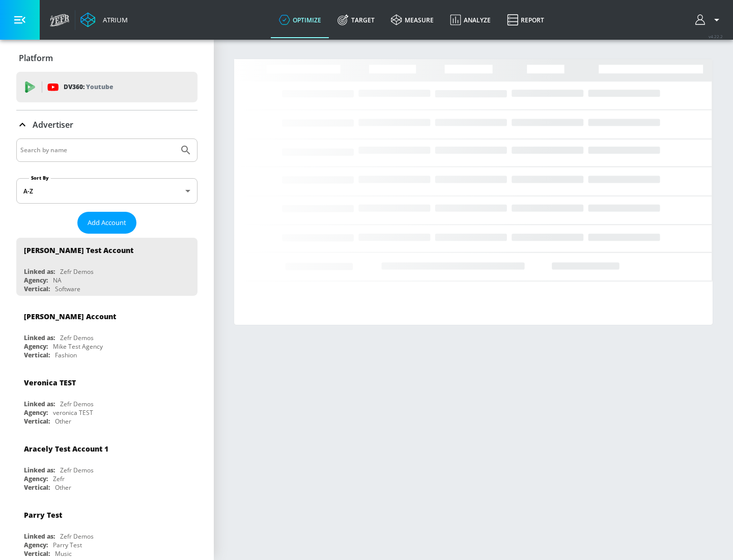 The image size is (733, 560). Describe the element at coordinates (40, 178) in the screenshot. I see `label: Sort By` at that location.